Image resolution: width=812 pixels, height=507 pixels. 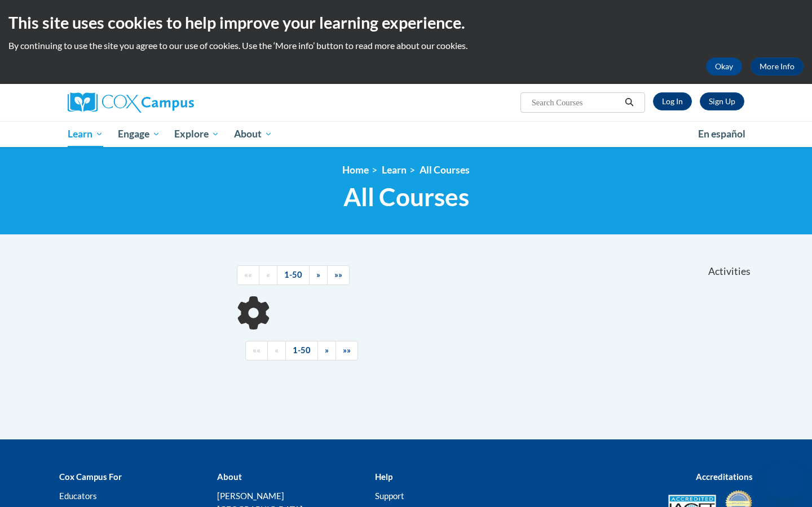 What do you see at coordinates (406, 134) in the screenshot?
I see `div: Main menu` at bounding box center [406, 134].